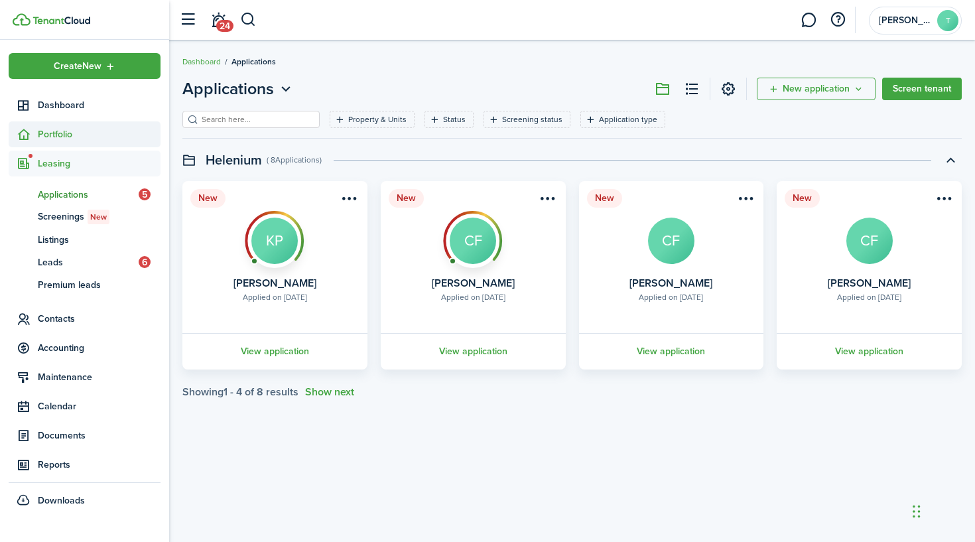 The image size is (975, 542). What do you see at coordinates (572, 289) in the screenshot?
I see `application-list-swimlane-item: Toggle accordion` at bounding box center [572, 289].